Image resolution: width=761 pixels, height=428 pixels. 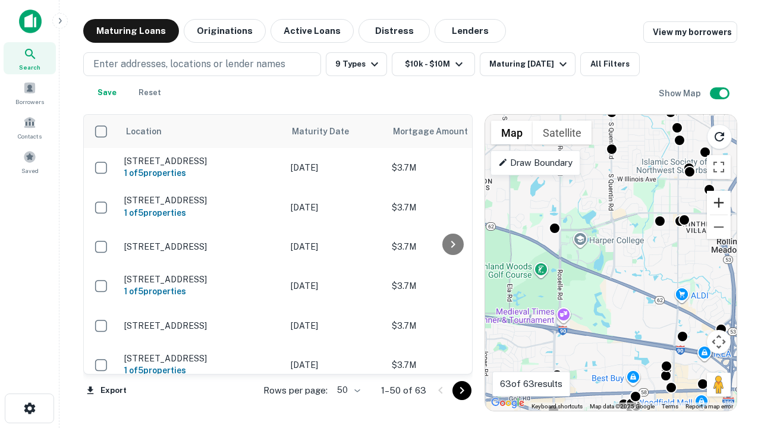 I want to click on button: Keyboard shortcuts, so click(x=557, y=407).